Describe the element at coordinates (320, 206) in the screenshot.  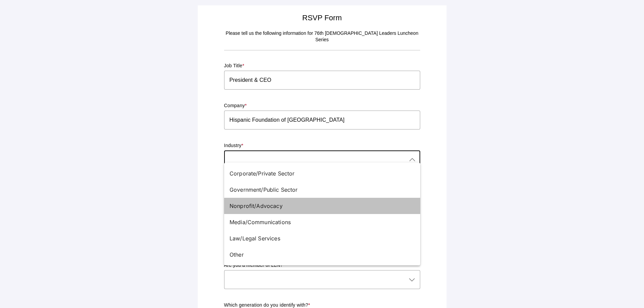
I see `div: Nonprofit/Advocacy` at that location.